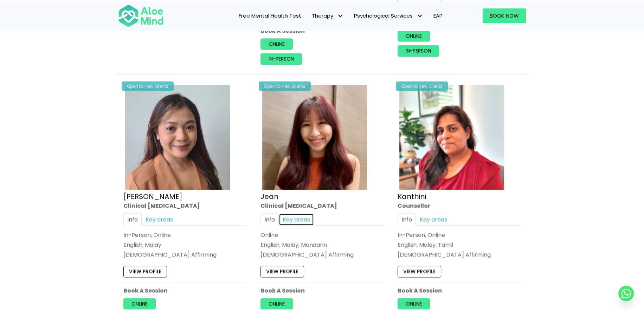 This screenshot has height=310, width=644. What do you see at coordinates (269, 196) in the screenshot?
I see `a: Jean` at bounding box center [269, 196].